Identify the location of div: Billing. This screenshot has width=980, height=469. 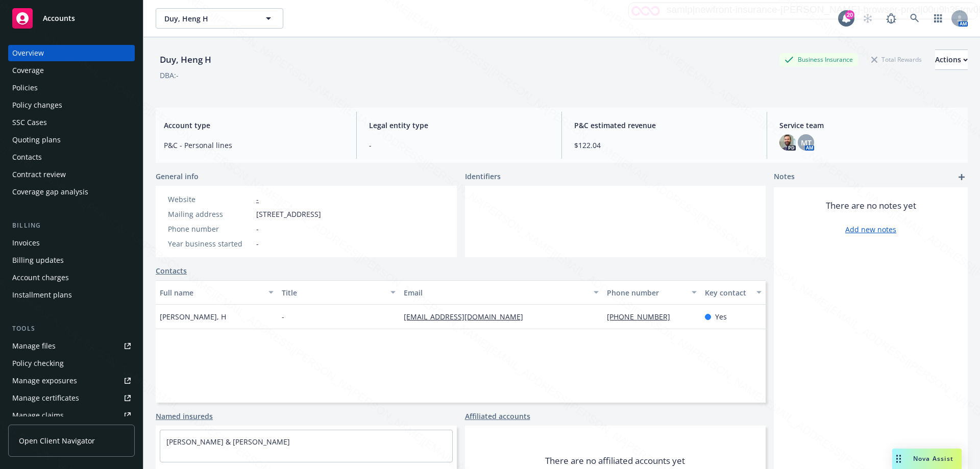
(72, 225).